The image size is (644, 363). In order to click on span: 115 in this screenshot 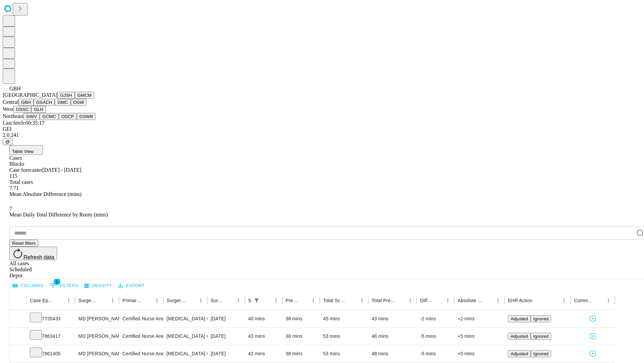, I will do `click(13, 175)`.